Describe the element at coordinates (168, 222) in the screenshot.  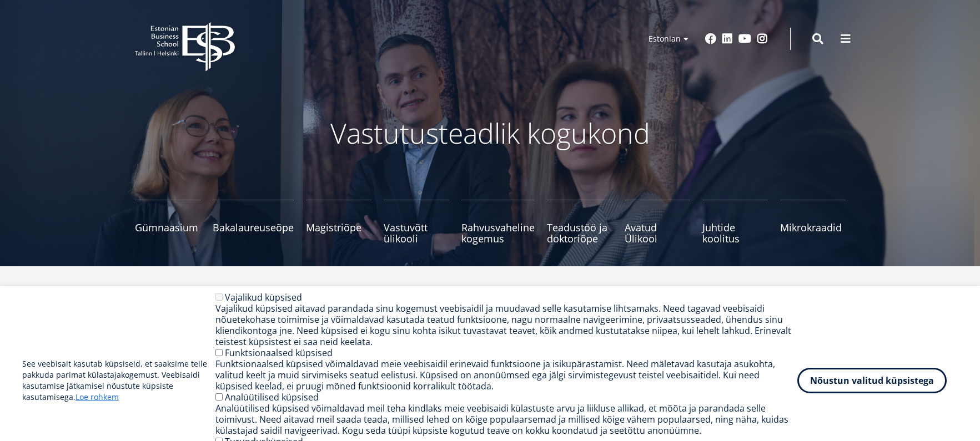
I see `a: Gümnaasium` at that location.